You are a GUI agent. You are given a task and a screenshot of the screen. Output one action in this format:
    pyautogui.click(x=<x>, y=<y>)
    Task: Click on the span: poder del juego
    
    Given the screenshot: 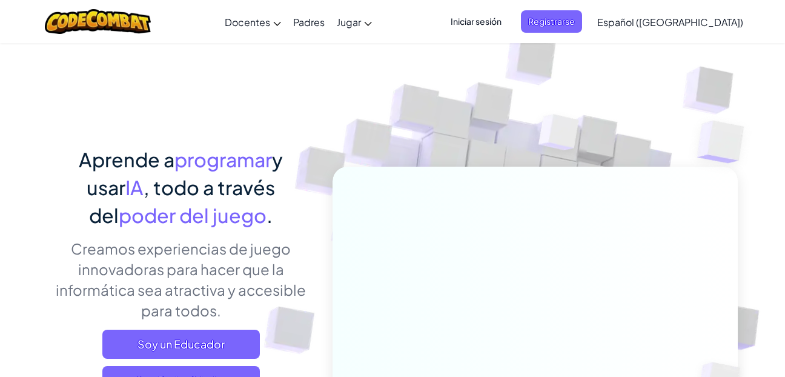 What is the action you would take?
    pyautogui.click(x=193, y=215)
    